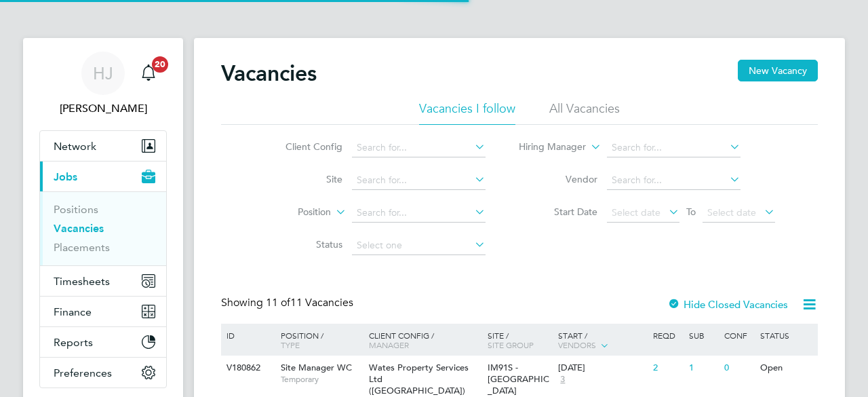  I want to click on label: Client Config, so click(303, 147).